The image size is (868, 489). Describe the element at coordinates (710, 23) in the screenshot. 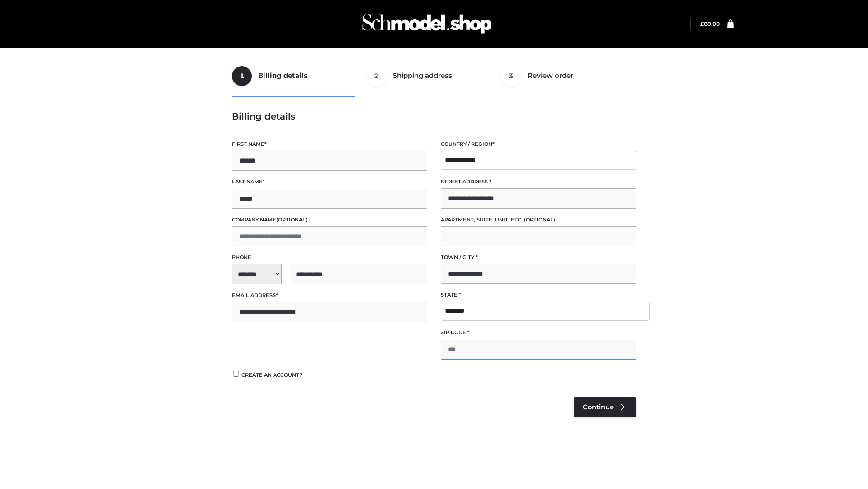

I see `bdi: 89.00` at that location.